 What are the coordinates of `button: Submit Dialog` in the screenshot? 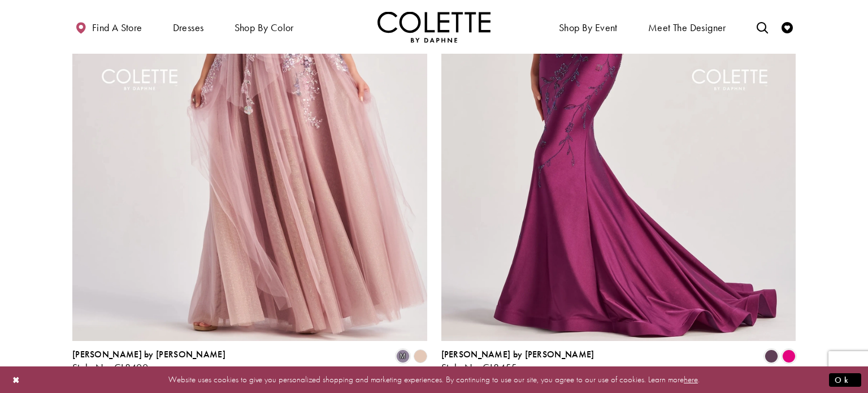 It's located at (845, 380).